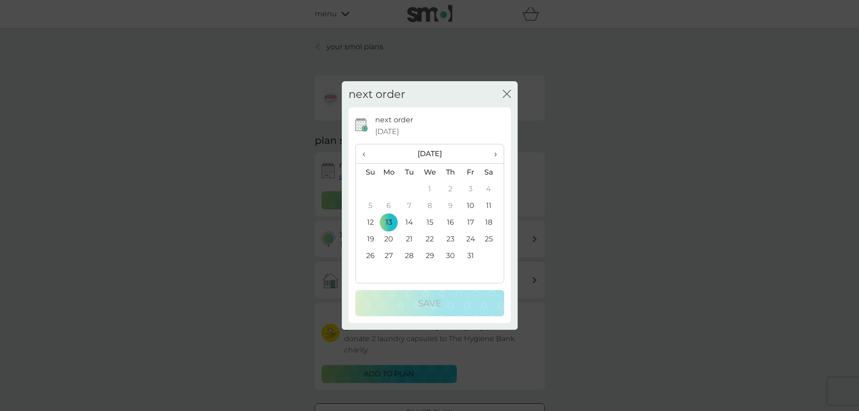 The height and width of the screenshot is (411, 859). What do you see at coordinates (367, 255) in the screenshot?
I see `td: 26` at bounding box center [367, 255].